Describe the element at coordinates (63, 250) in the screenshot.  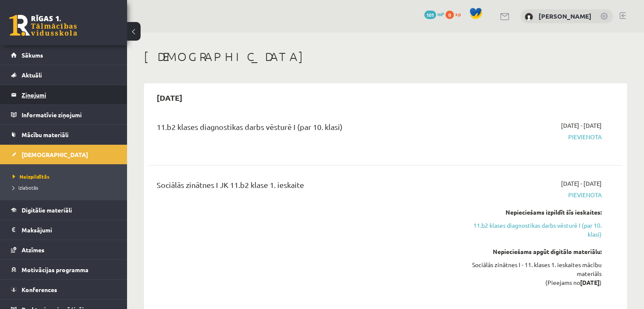
I see `a: Atzīmes` at that location.